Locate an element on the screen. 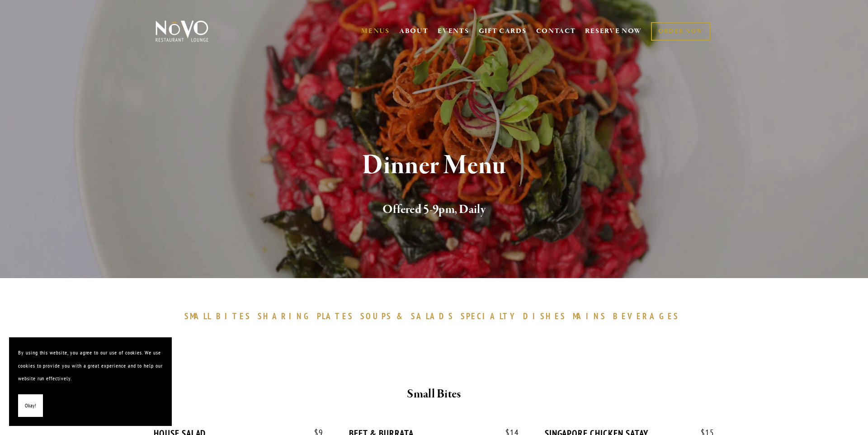  button: Okay! is located at coordinates (31, 406).